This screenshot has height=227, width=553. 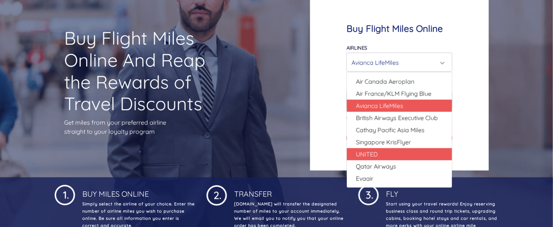 What do you see at coordinates (138, 71) in the screenshot?
I see `h1: Buy Flight Miles Online And Reap the Rewards of Travel Discounts` at bounding box center [138, 71].